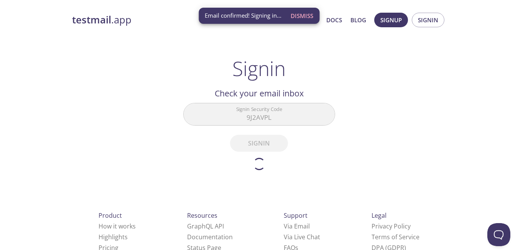 The width and height of the screenshot is (518, 250). I want to click on span: Signup, so click(391, 20).